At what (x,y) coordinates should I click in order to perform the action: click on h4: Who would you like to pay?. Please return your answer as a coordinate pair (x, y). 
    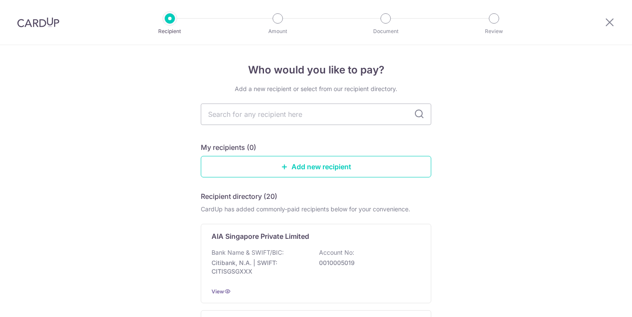
    Looking at the image, I should click on (316, 70).